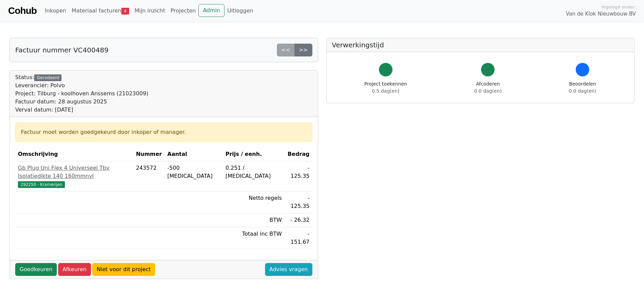  What do you see at coordinates (82, 86) in the screenshot?
I see `div: Leverancier: Polvo` at bounding box center [82, 86].